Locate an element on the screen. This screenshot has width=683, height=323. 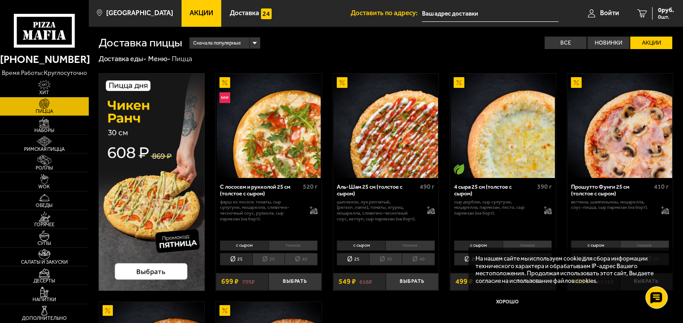
a: АкционныйНовинкаС лососем и рукколой 25 см (толстое с сыром) is located at coordinates (269, 126).